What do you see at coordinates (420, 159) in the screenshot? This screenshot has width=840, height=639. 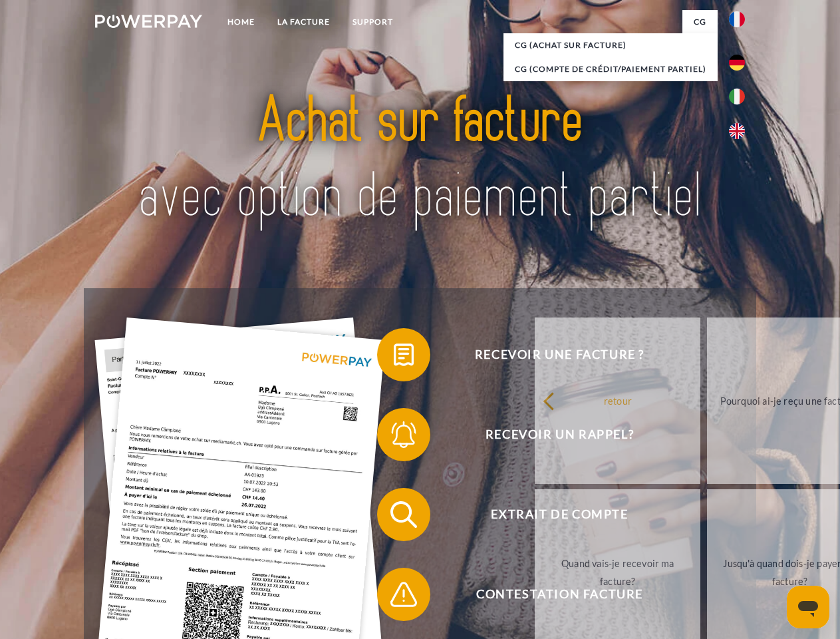 I see `img: title-powerpay_fr.svg` at bounding box center [420, 159].